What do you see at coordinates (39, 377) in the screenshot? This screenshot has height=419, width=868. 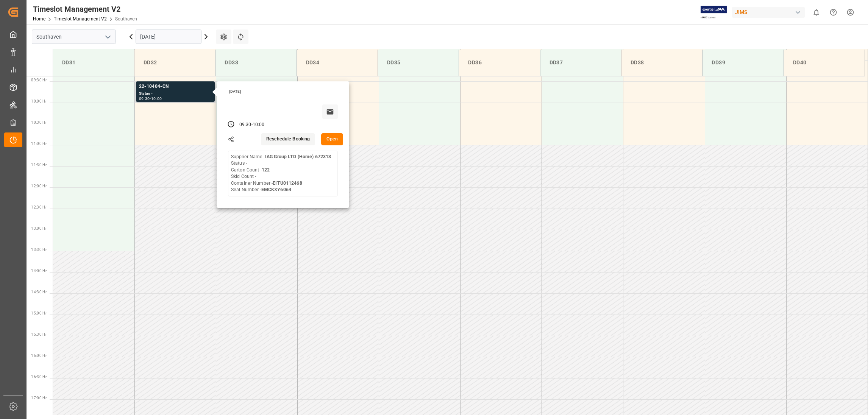 I see `span: 16:30 Hr` at bounding box center [39, 377].